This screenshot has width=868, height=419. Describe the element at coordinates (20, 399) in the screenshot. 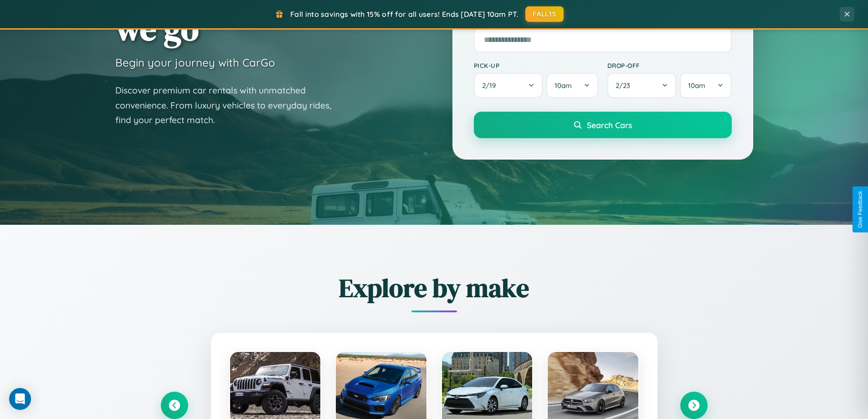

I see `div: Open Intercom Messenger` at that location.